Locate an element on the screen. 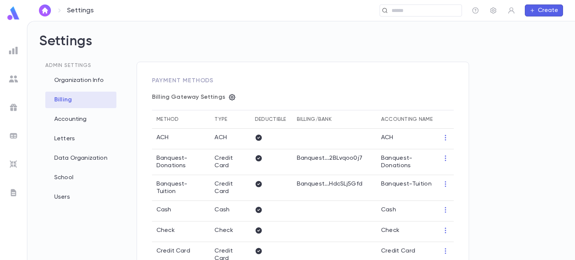  th: Accounting Name is located at coordinates (407, 119).